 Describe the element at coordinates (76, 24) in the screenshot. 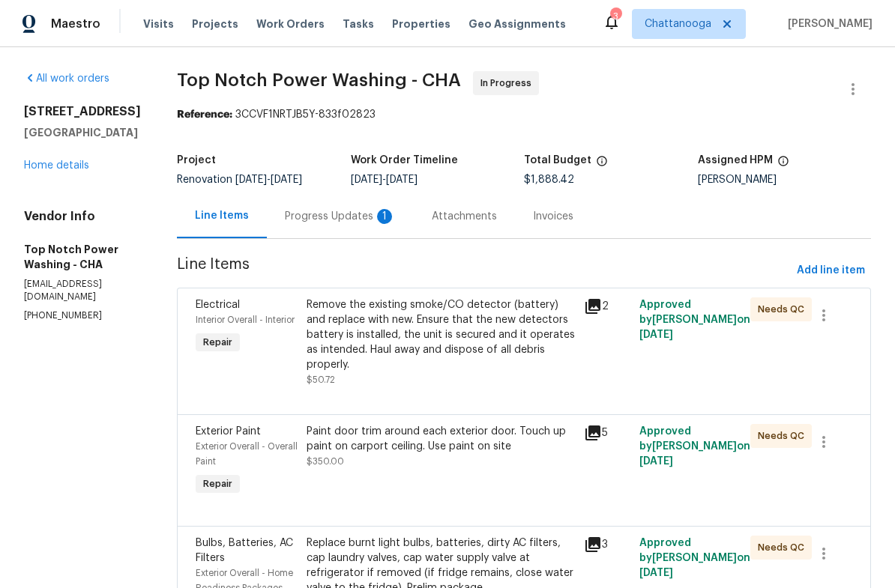

I see `span: Maestro` at that location.